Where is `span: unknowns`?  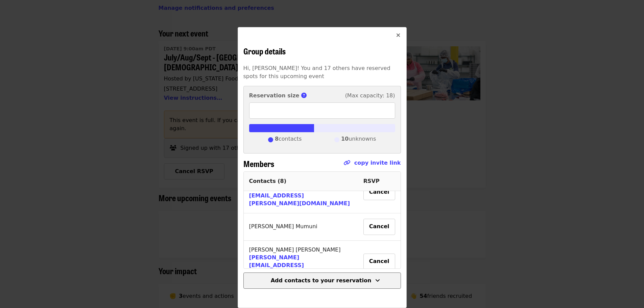 span: unknowns is located at coordinates (359, 140).